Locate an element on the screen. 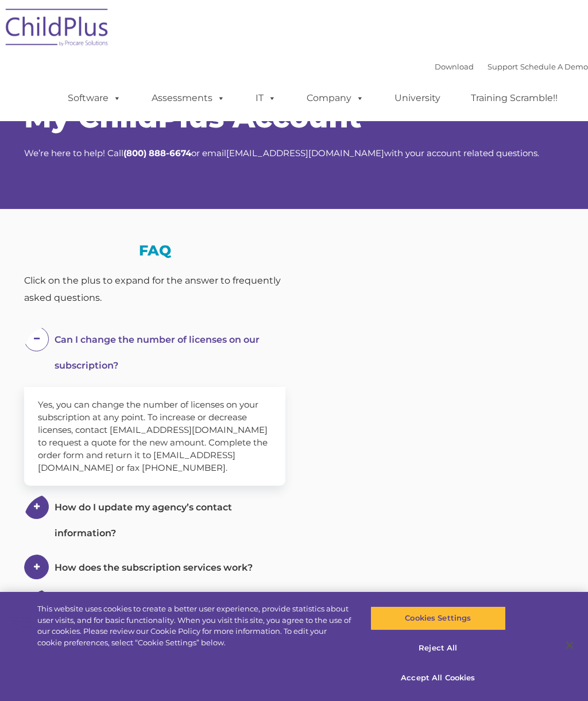 The width and height of the screenshot is (588, 701). a: Training Scramble!! is located at coordinates (514, 98).